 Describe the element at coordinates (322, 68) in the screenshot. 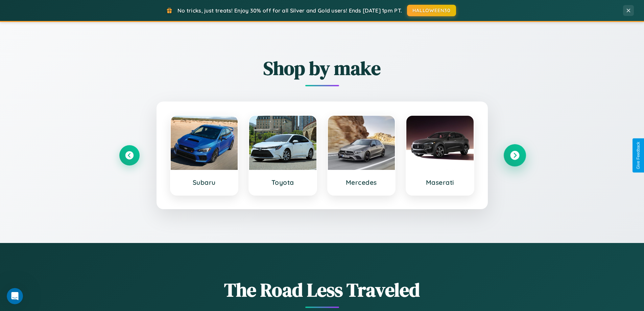

I see `h2: Shop by make` at that location.